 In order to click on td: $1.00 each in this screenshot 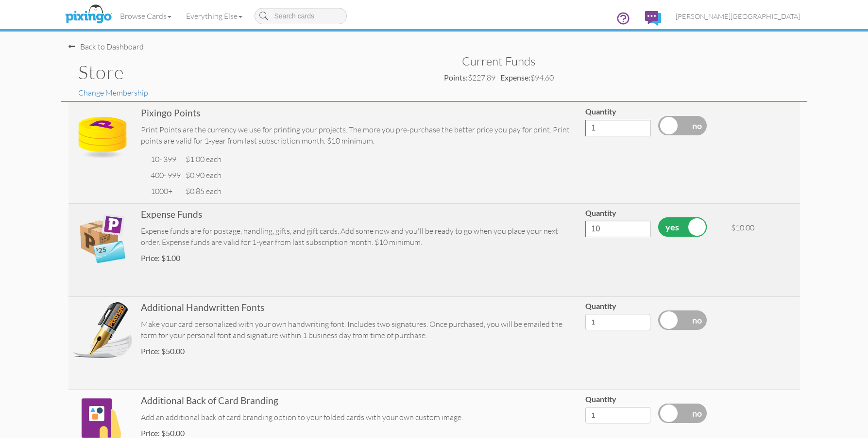, I will do `click(204, 159)`.